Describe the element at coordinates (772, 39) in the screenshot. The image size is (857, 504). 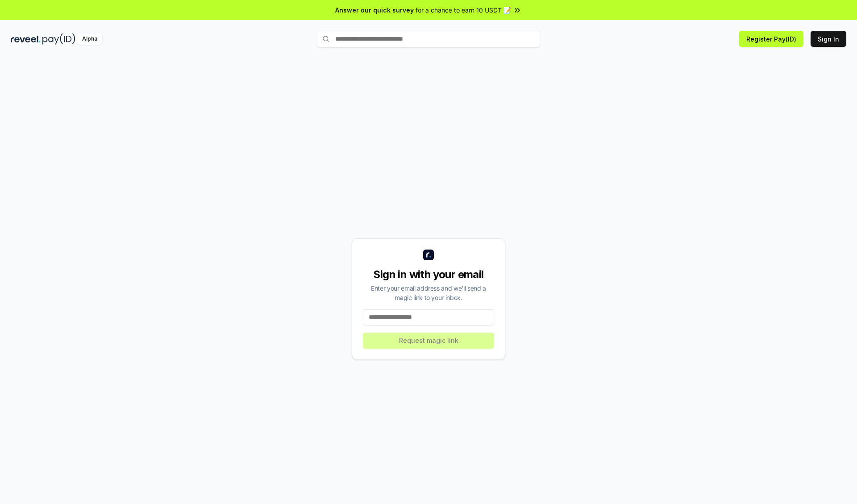
I see `button: Register Pay(ID)` at that location.